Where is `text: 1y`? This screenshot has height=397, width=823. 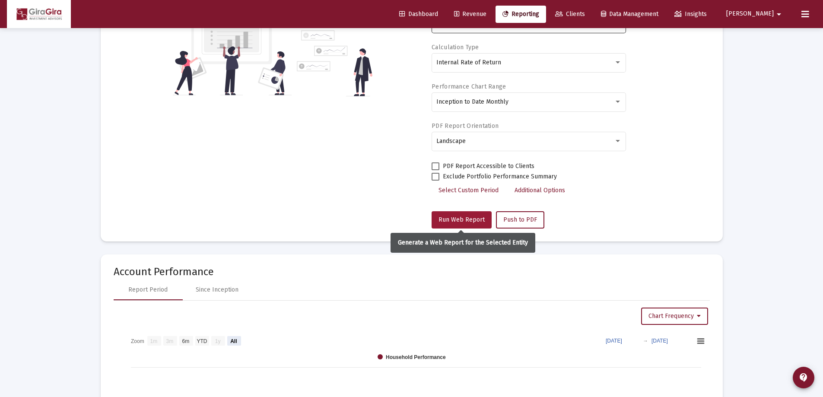 text: 1y is located at coordinates (217, 341).